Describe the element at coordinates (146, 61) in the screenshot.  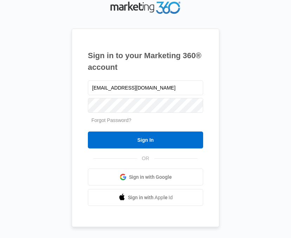
I see `h1: Sign in to your Marketing 360® account` at that location.